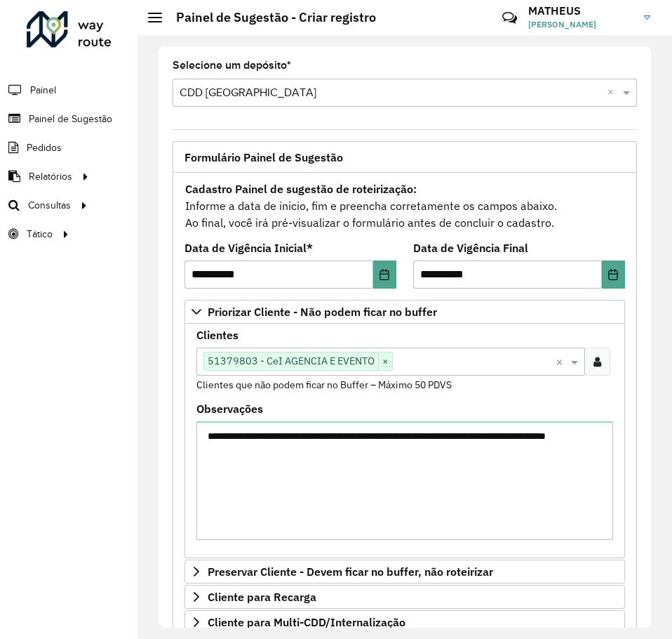 Image resolution: width=672 pixels, height=639 pixels. Describe the element at coordinates (322, 312) in the screenshot. I see `span: Priorizar Cliente - Não podem ficar no buffer` at that location.